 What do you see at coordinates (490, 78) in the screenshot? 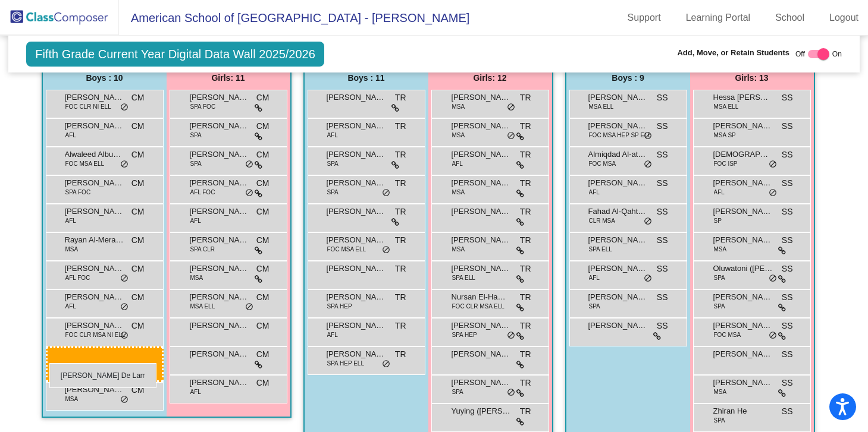
I see `div: Girls: 12` at bounding box center [490, 78].